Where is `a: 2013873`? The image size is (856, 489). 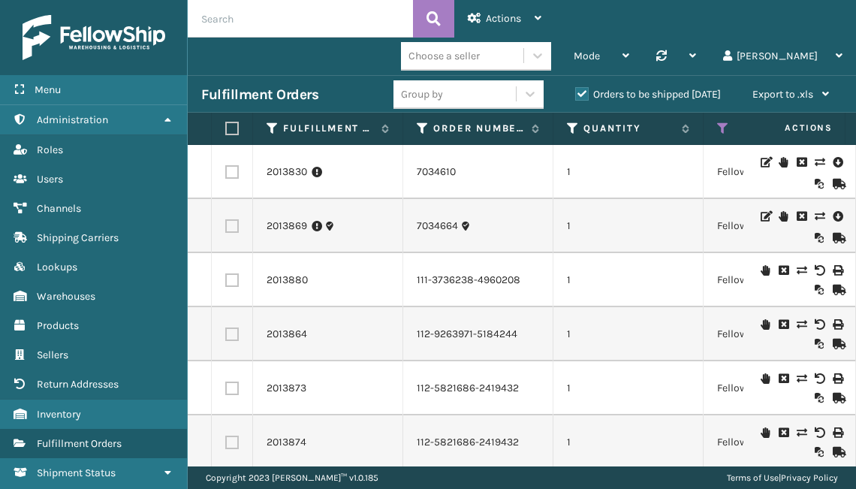 a: 2013873 is located at coordinates (286, 388).